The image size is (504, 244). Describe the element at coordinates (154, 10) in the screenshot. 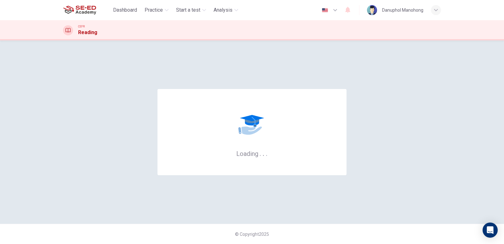

I see `span: Practice` at that location.